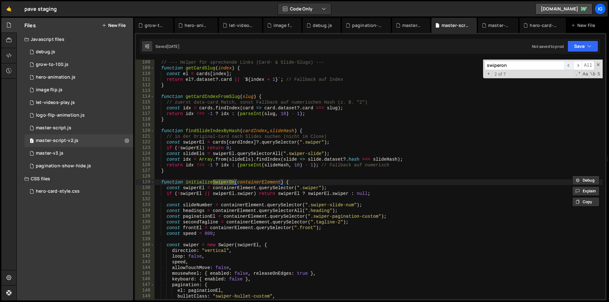 Image resolution: width=609 pixels, height=302 pixels. I want to click on span: RegExp Search, so click(578, 74).